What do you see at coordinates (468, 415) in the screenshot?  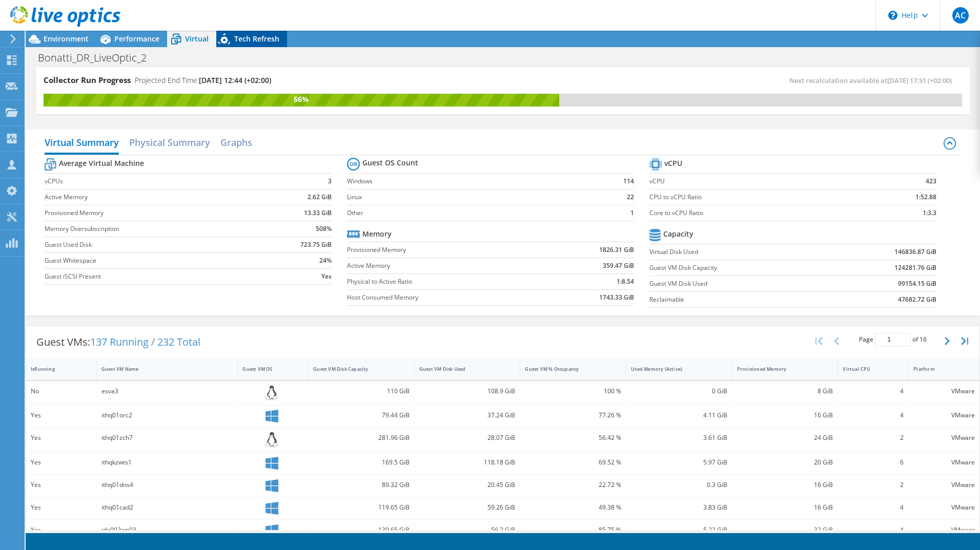 I see `div: 37.24 GiB` at bounding box center [468, 415].